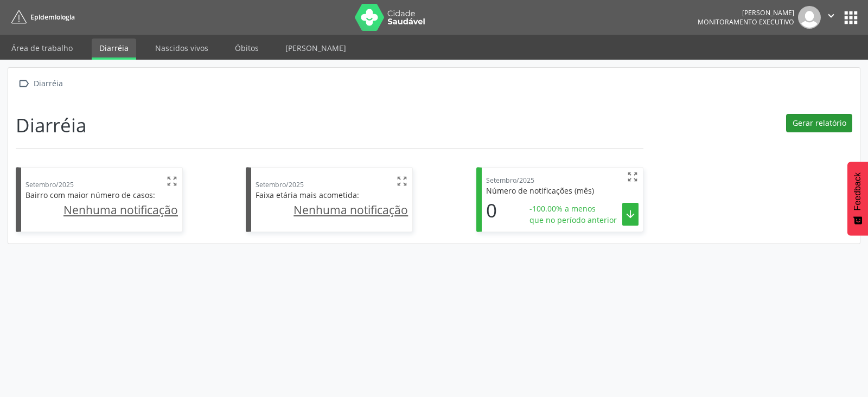 This screenshot has height=397, width=868. Describe the element at coordinates (90, 194) in the screenshot. I see `span: Bairro com maior número de casos:` at that location.